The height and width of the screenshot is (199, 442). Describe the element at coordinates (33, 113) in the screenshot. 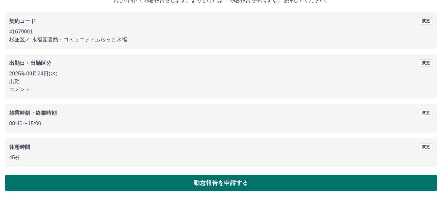

I see `b: 始業時刻・終業時刻` at that location.